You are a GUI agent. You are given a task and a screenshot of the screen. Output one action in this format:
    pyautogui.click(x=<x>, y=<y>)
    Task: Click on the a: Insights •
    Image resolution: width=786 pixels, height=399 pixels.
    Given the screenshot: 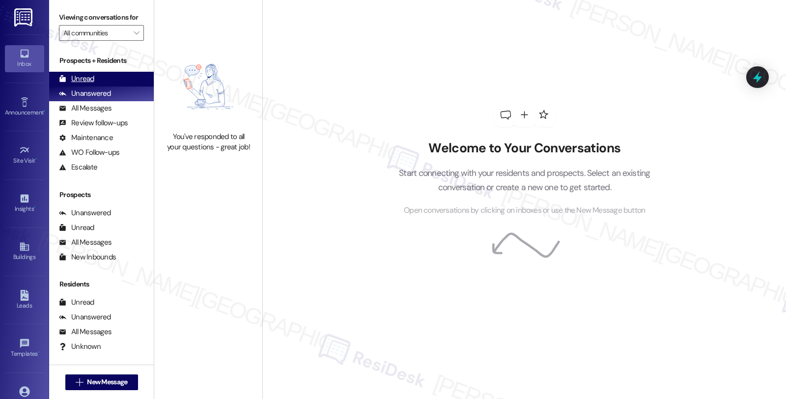 What is the action you would take?
    pyautogui.click(x=25, y=203)
    